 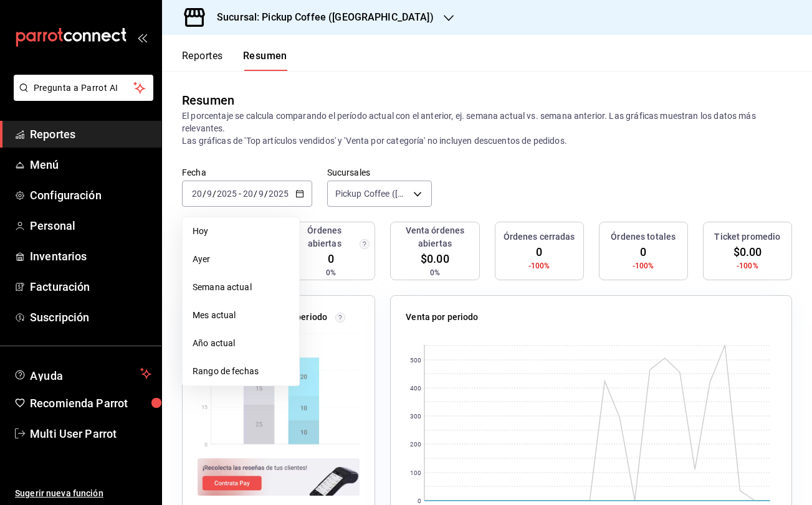 What do you see at coordinates (83, 493) in the screenshot?
I see `span: Sugerir nueva función` at bounding box center [83, 493].